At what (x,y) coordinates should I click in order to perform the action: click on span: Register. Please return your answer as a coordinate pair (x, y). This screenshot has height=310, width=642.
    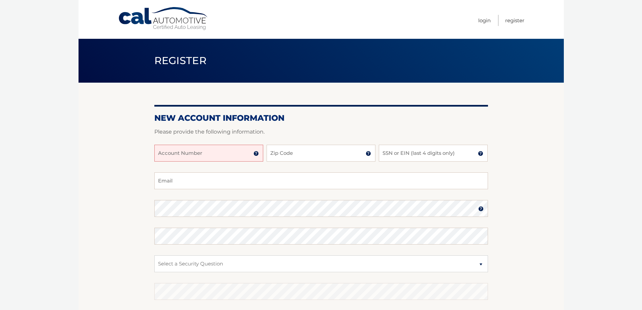
    Looking at the image, I should click on (181, 60).